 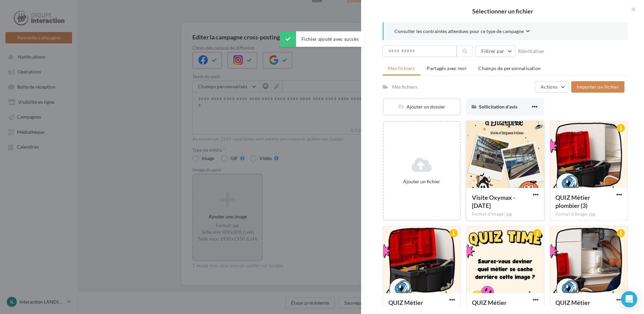 I want to click on span: Consulter les contraintes attendues pour ce type de campagne, so click(x=459, y=32).